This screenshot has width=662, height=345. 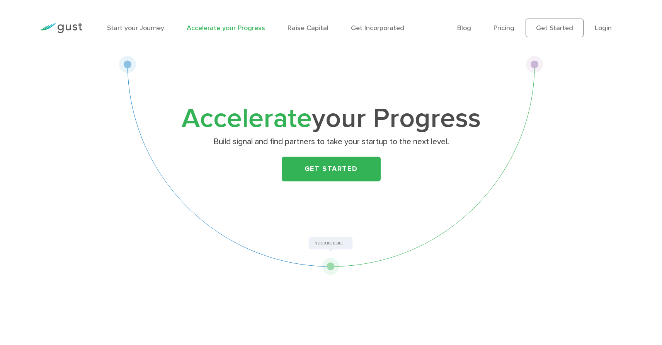 I want to click on p: Build signal and find partners to take your startup to the next level., so click(x=331, y=142).